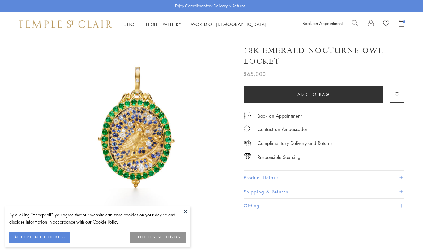  What do you see at coordinates (130, 24) in the screenshot?
I see `a: ShopShop` at bounding box center [130, 24].